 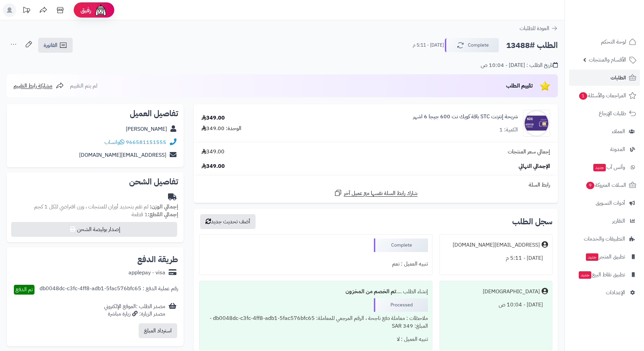 I want to click on a: السلات المتروكة9, so click(x=604, y=185).